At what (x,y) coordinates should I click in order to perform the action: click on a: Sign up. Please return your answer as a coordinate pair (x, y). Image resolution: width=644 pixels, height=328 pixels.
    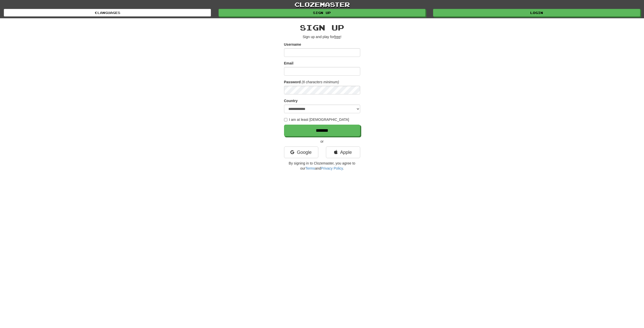
    Looking at the image, I should click on (322, 13).